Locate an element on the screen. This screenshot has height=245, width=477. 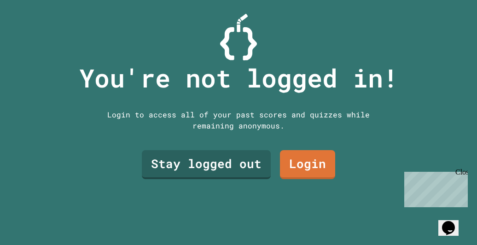
div: Login to access all of your past scores and quizzes while remaining anonymous. is located at coordinates (238, 120).